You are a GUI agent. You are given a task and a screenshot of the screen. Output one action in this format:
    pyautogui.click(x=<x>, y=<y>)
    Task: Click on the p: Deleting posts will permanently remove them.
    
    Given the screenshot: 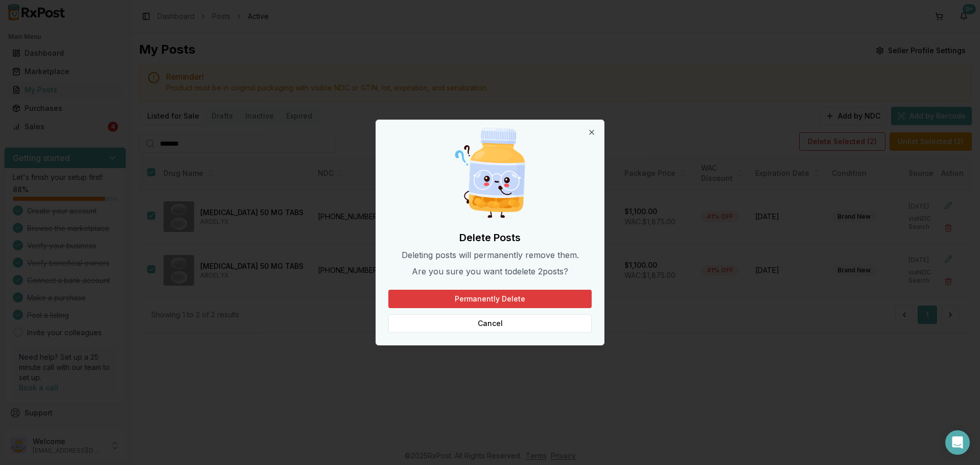 What is the action you would take?
    pyautogui.click(x=490, y=255)
    